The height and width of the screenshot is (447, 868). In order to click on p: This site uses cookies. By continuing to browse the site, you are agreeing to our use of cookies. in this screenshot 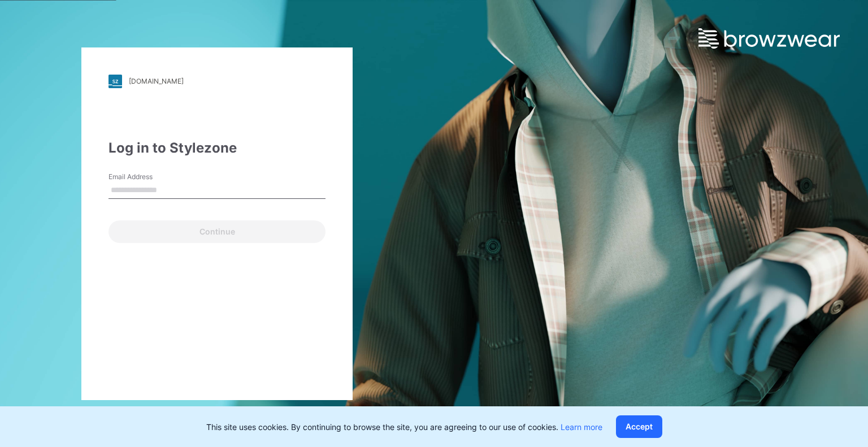, I will do `click(404, 427)`.